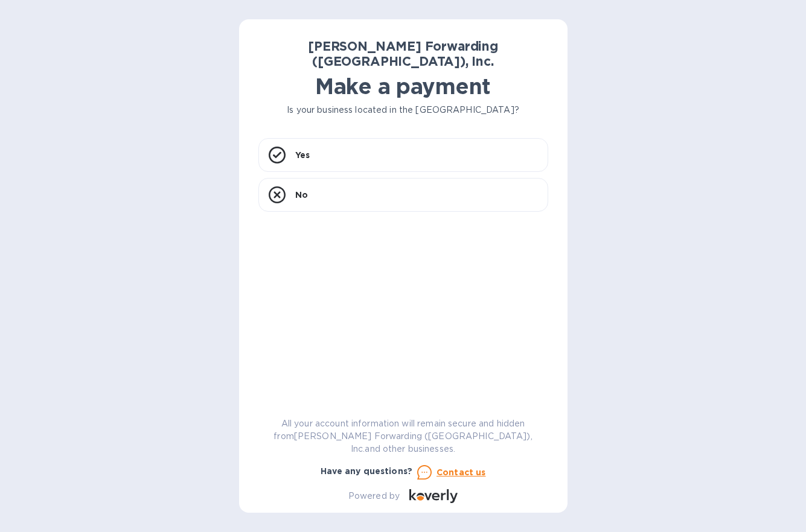 Image resolution: width=806 pixels, height=532 pixels. What do you see at coordinates (303, 155) in the screenshot?
I see `p: Yes` at bounding box center [303, 155].